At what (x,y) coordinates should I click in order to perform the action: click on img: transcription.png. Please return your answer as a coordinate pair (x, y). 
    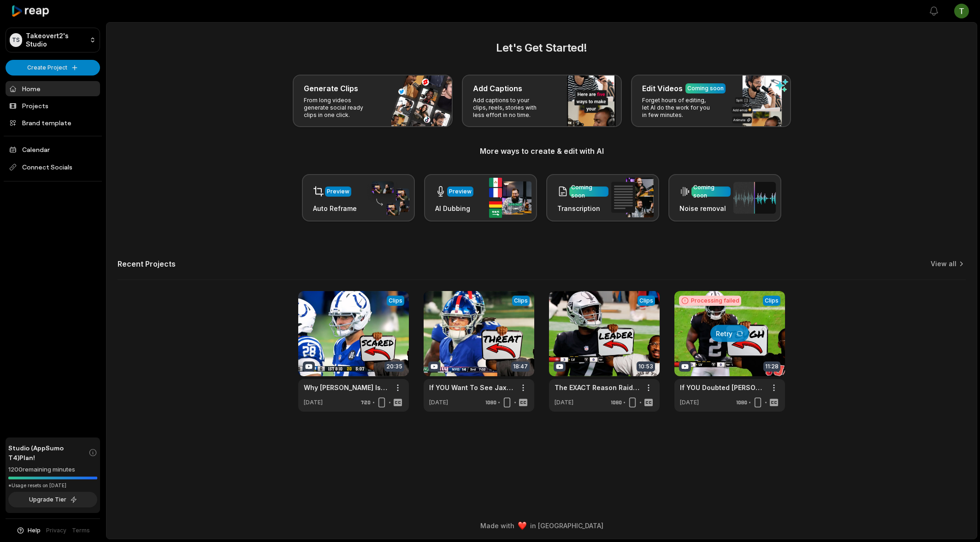
    Looking at the image, I should click on (632, 198).